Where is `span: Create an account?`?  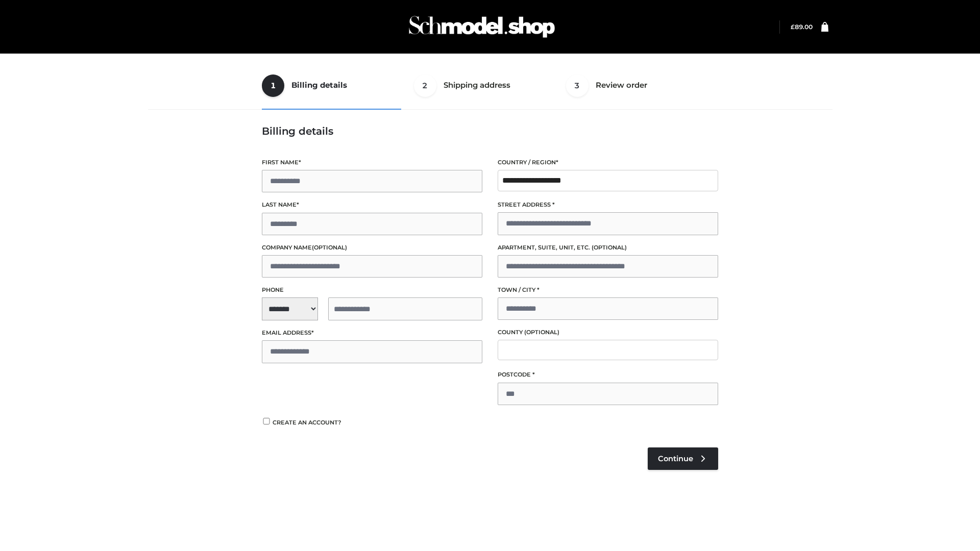
span: Create an account? is located at coordinates (306, 422).